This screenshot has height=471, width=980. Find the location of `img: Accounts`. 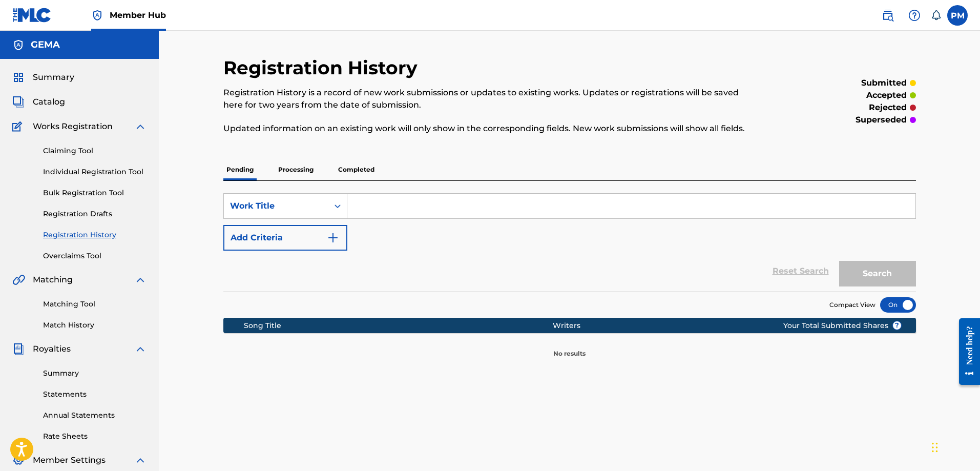

img: Accounts is located at coordinates (18, 45).